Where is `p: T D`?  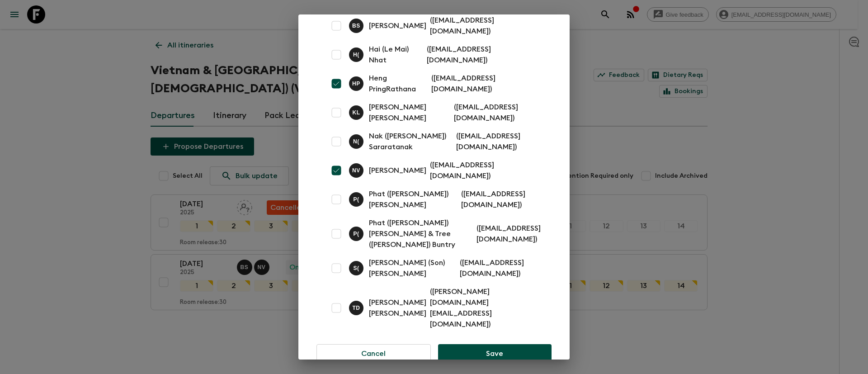
p: T D is located at coordinates (356, 308).